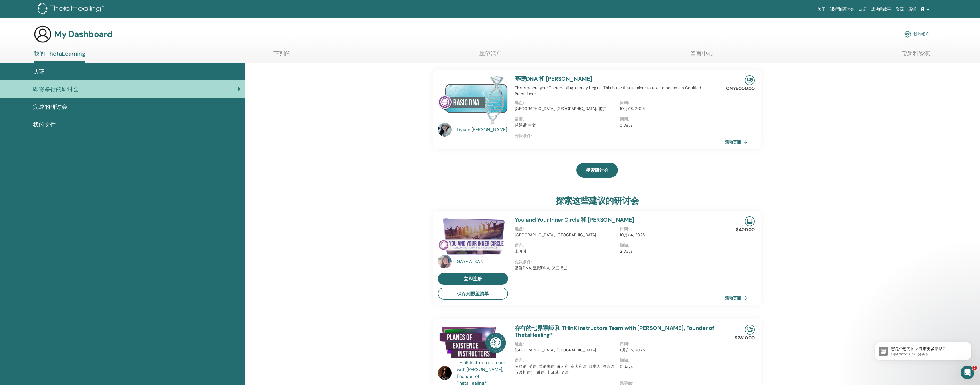 Image resolution: width=980 pixels, height=385 pixels. What do you see at coordinates (671, 235) in the screenshot?
I see `p: 10月/14, 2025` at bounding box center [671, 235].